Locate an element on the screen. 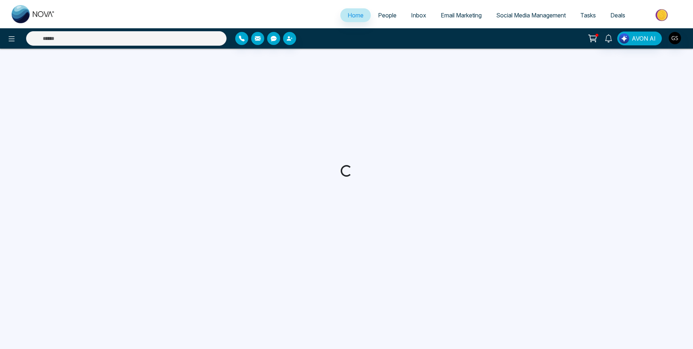 This screenshot has height=349, width=693. a: Tasks is located at coordinates (588, 15).